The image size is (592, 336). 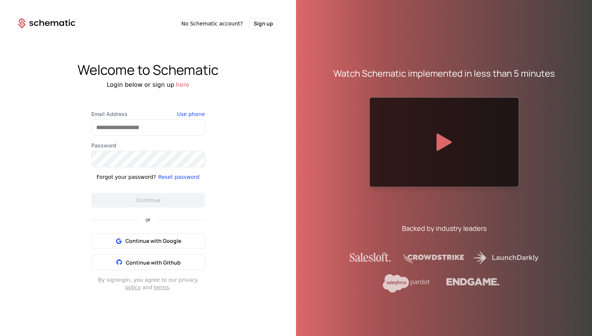 What do you see at coordinates (161, 287) in the screenshot?
I see `a: terms` at bounding box center [161, 287].